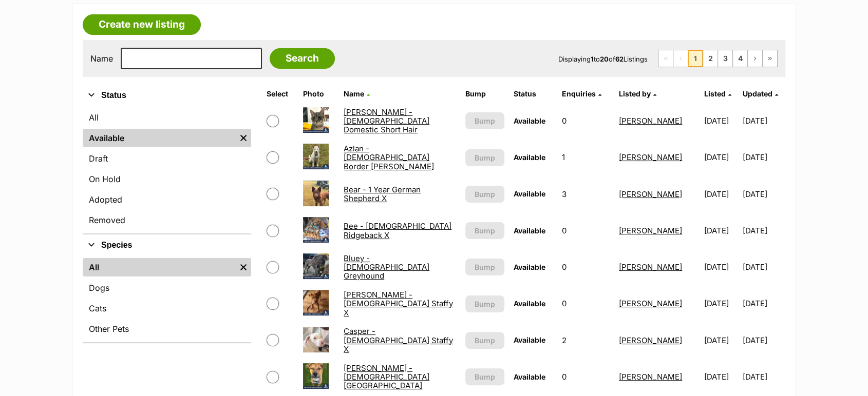  Describe the element at coordinates (102, 59) in the screenshot. I see `label: Name` at that location.